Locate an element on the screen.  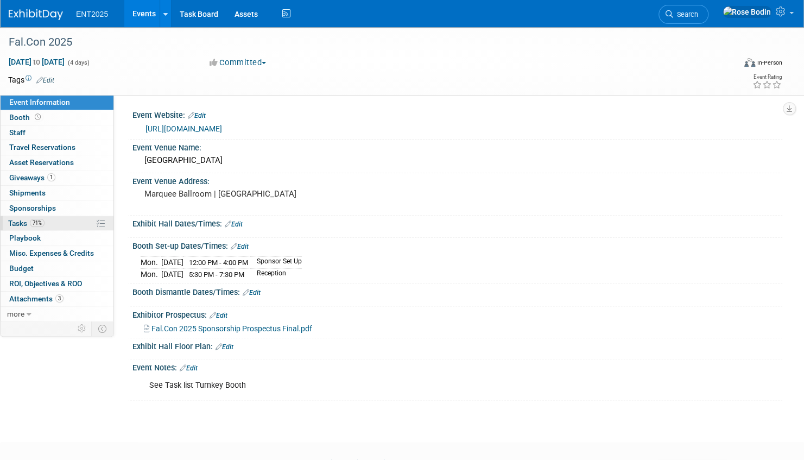
span: (4 days) is located at coordinates (78, 62).